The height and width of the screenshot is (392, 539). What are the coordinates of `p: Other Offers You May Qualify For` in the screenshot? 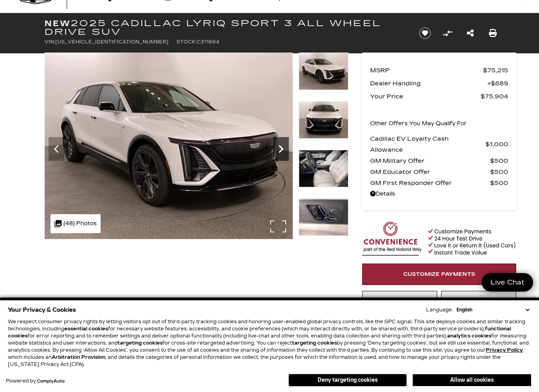 It's located at (418, 124).